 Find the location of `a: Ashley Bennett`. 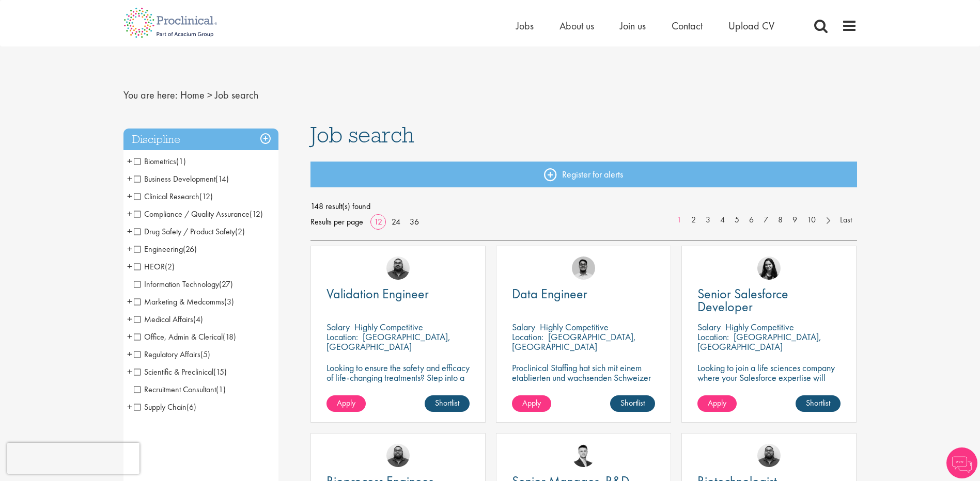

a: Ashley Bennett is located at coordinates (398, 268).